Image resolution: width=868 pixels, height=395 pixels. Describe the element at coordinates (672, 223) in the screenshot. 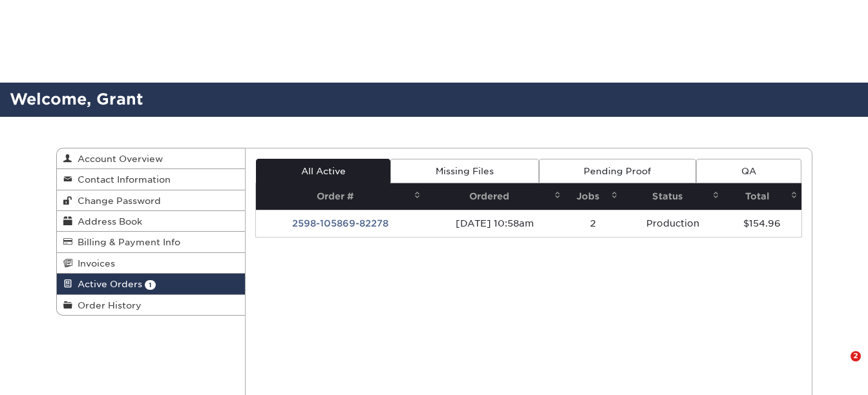

I see `td: Production` at that location.